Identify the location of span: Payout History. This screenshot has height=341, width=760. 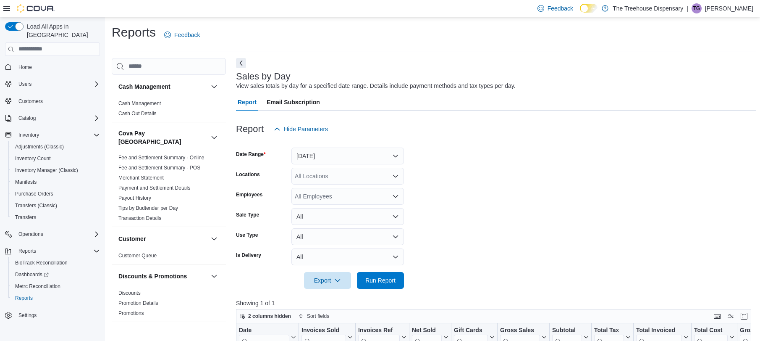
(135, 198).